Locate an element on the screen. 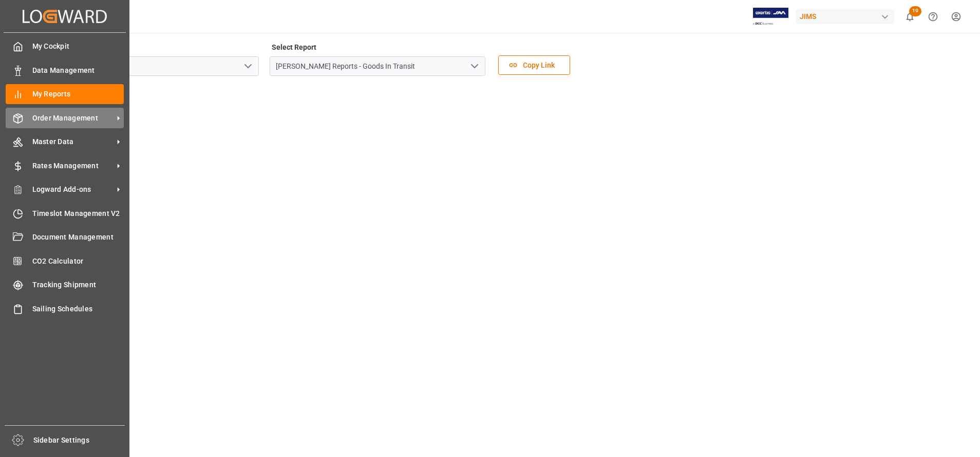  span: Sailing Schedules is located at coordinates (78, 309).